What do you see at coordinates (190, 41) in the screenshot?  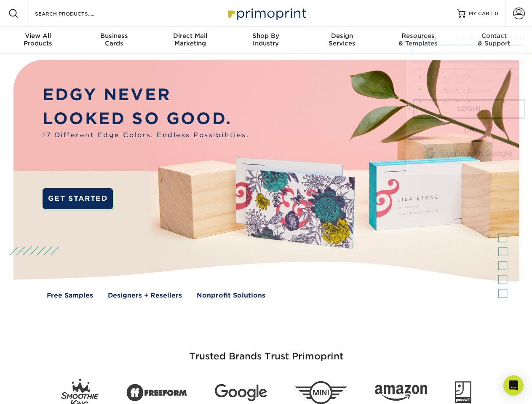 I see `a: Direct MailMarketing` at bounding box center [190, 41].